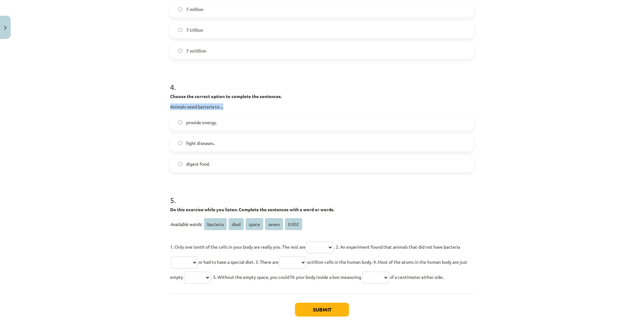 This screenshot has height=320, width=644. Describe the element at coordinates (194, 9) in the screenshot. I see `font: 7 million` at that location.